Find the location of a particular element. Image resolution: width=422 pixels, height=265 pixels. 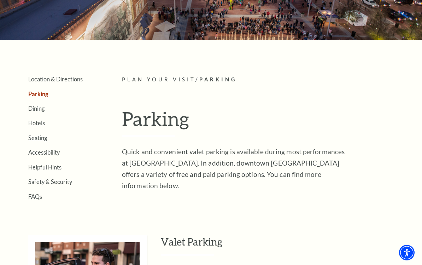

a: Safety & Security is located at coordinates (50, 181).